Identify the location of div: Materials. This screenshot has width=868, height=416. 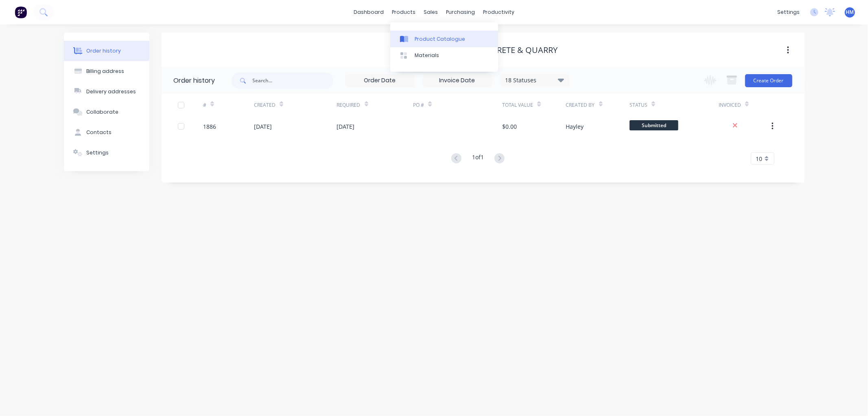
(427, 56).